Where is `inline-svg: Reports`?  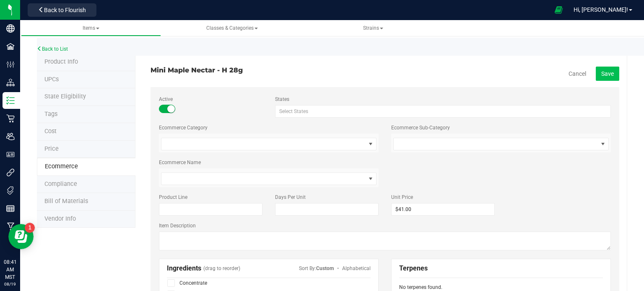
inline-svg: Reports is located at coordinates (10, 209).